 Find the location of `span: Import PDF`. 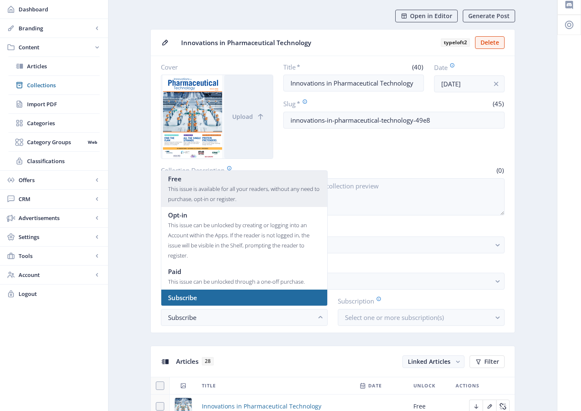

span: Import PDF is located at coordinates (63, 104).